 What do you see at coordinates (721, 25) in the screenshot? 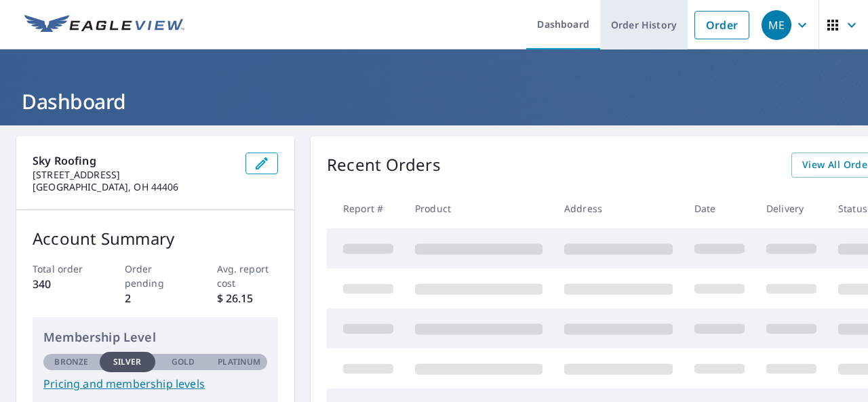
I see `a: Order` at bounding box center [721, 25].